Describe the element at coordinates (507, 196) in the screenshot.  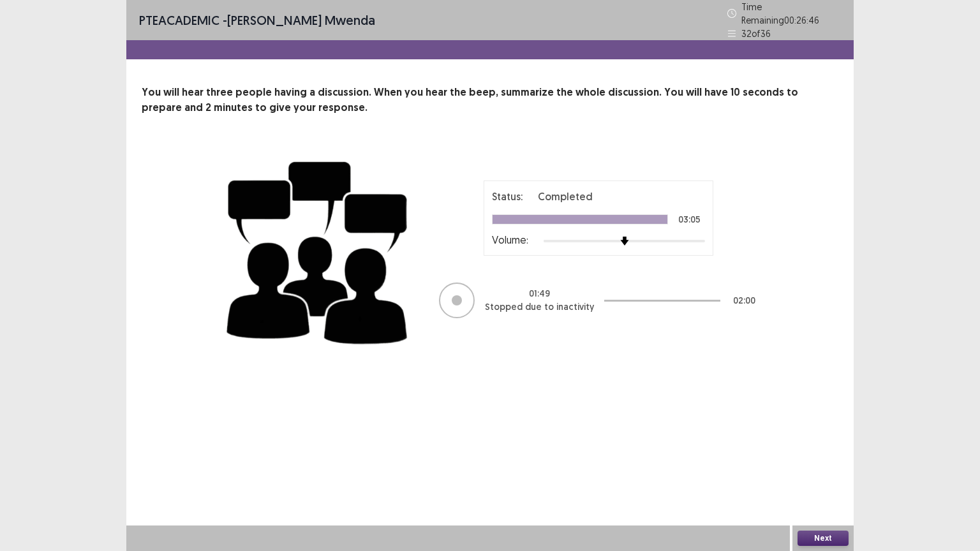
I see `p: Status:` at that location.